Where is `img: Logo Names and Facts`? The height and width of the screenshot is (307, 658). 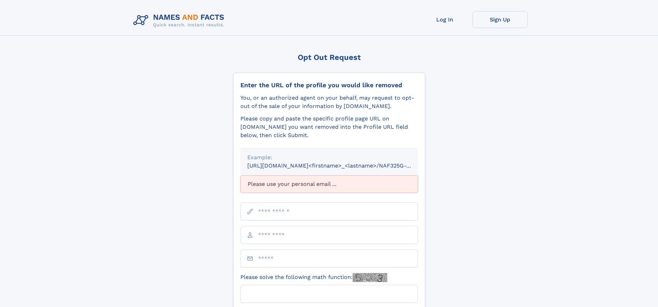
img: Logo Names and Facts is located at coordinates (180, 20).